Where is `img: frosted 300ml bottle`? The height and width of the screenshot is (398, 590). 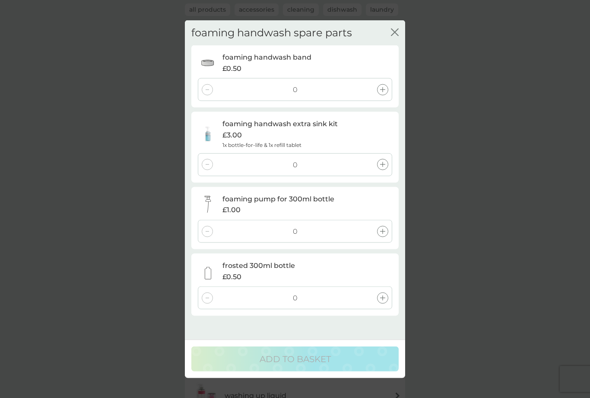
img: frosted 300ml bottle is located at coordinates (208, 271).